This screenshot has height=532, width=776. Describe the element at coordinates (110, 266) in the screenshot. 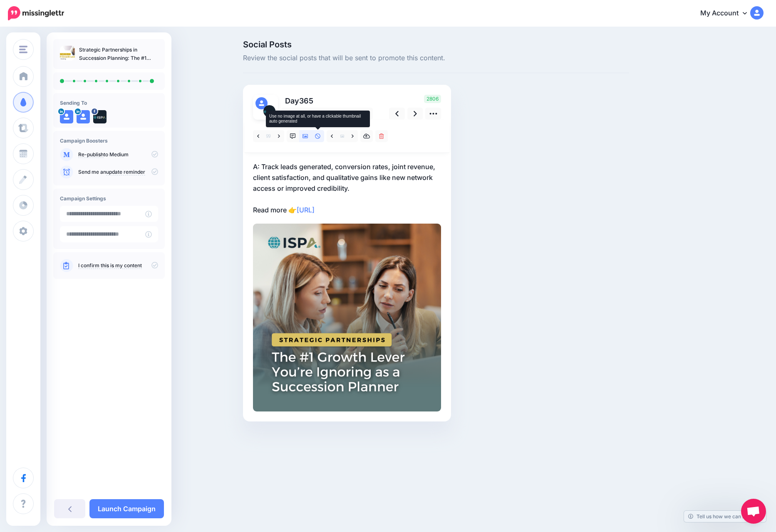

I see `a: I confirm this is my content` at that location.